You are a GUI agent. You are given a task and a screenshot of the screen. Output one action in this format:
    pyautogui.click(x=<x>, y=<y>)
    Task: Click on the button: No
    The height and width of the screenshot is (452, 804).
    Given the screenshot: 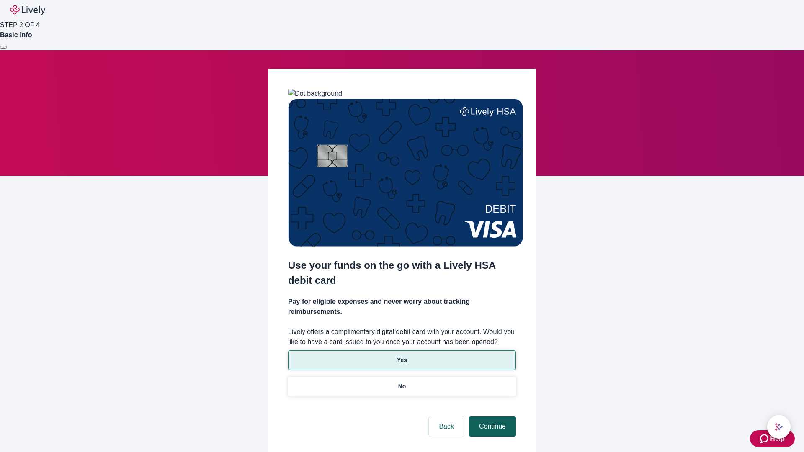 What is the action you would take?
    pyautogui.click(x=402, y=386)
    